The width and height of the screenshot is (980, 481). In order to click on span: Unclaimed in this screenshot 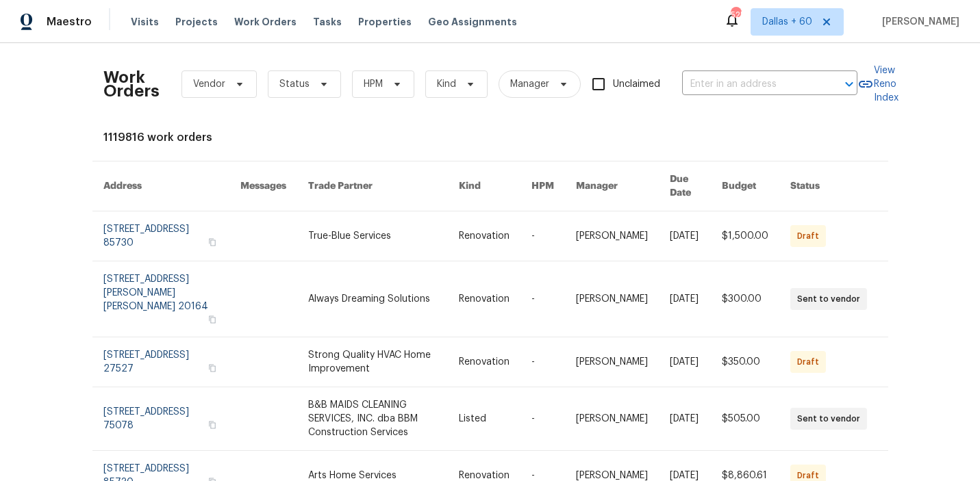, I will do `click(636, 84)`.